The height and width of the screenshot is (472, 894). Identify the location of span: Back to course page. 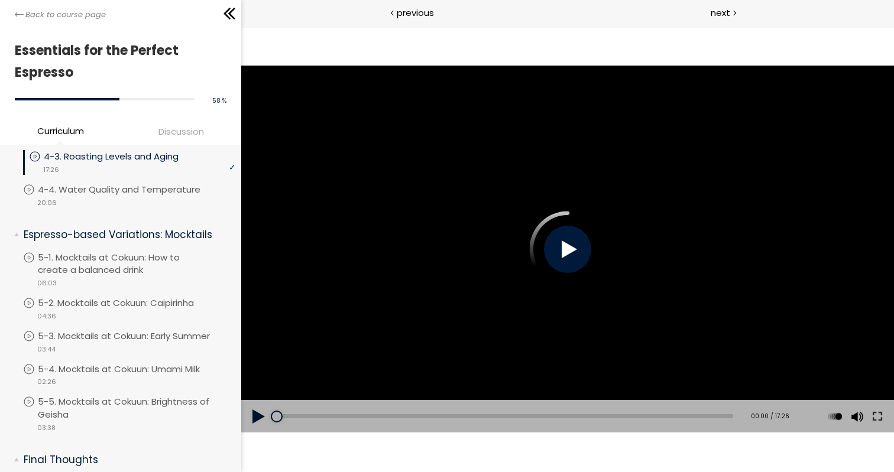
(66, 15).